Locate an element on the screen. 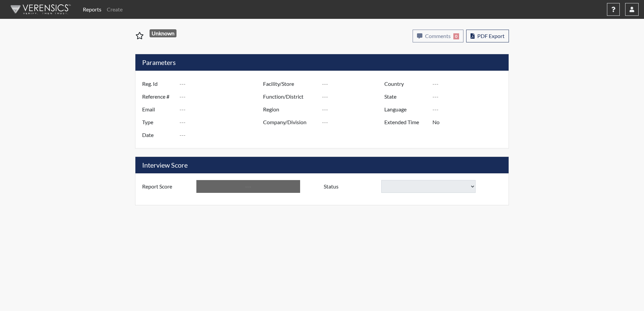 The height and width of the screenshot is (311, 644). label: Date is located at coordinates (158, 135).